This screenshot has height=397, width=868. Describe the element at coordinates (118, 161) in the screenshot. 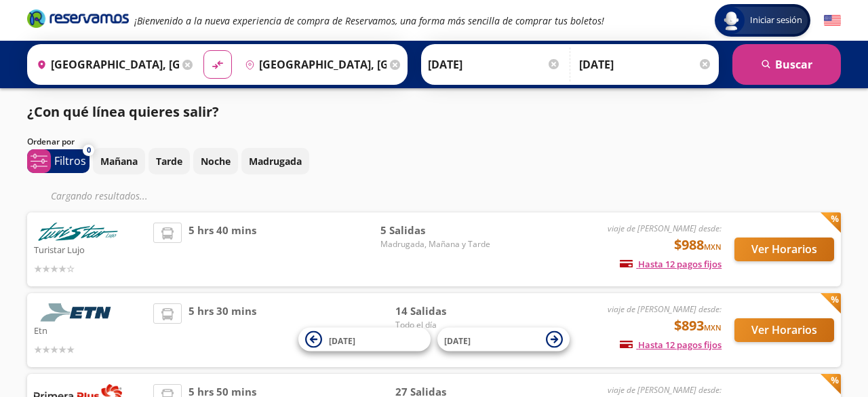

I see `button: Mañana` at that location.